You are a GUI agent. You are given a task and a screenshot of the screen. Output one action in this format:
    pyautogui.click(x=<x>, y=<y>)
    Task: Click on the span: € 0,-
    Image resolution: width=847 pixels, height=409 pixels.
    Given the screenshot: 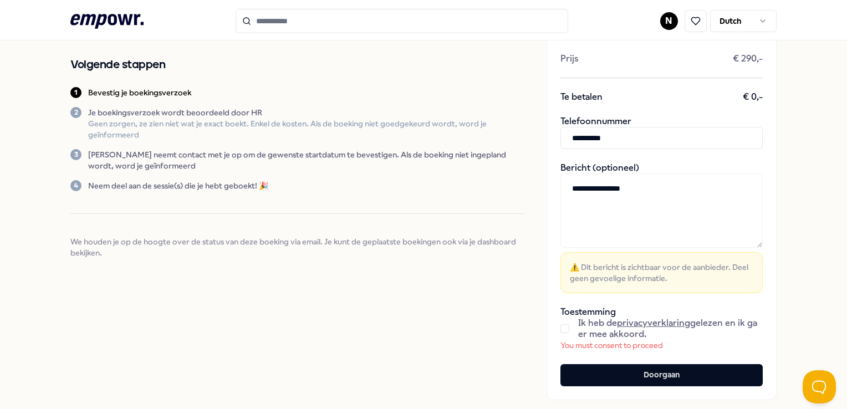 What is the action you would take?
    pyautogui.click(x=753, y=97)
    